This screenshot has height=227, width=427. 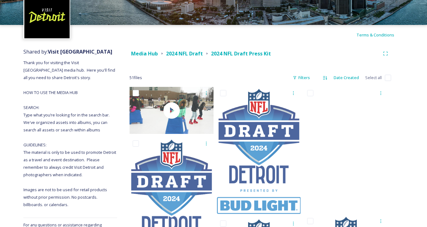 I want to click on strong: Media Hub, so click(x=144, y=54).